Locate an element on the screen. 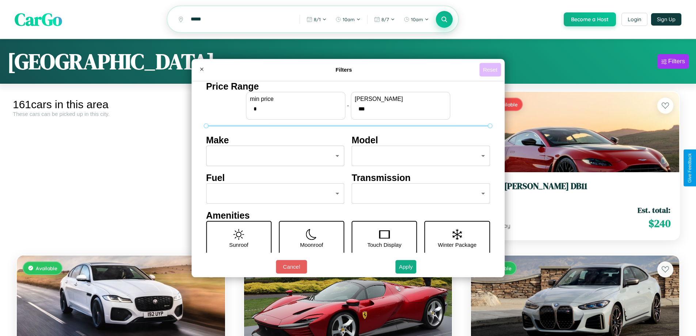  h4: Filters is located at coordinates (344, 69).